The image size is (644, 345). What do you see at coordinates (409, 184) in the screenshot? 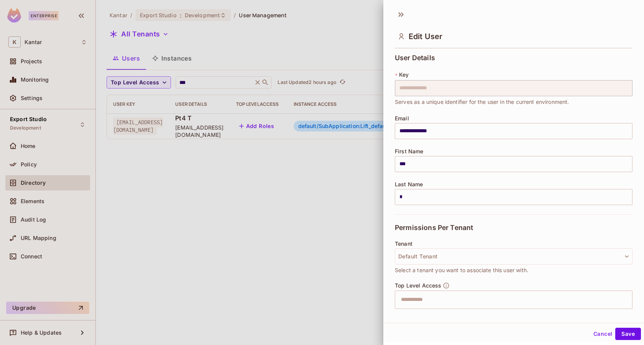
I see `span: Last Name` at bounding box center [409, 184].